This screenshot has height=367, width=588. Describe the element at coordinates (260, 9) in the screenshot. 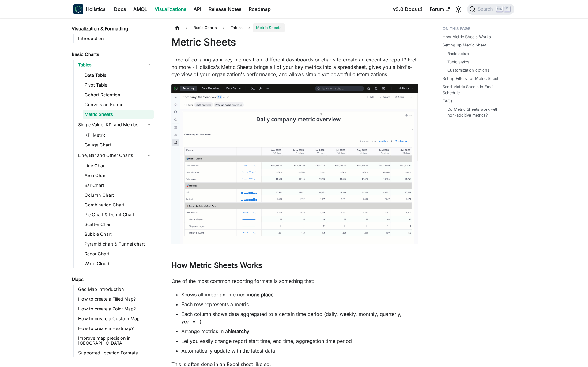

I see `a: Roadmap` at that location.